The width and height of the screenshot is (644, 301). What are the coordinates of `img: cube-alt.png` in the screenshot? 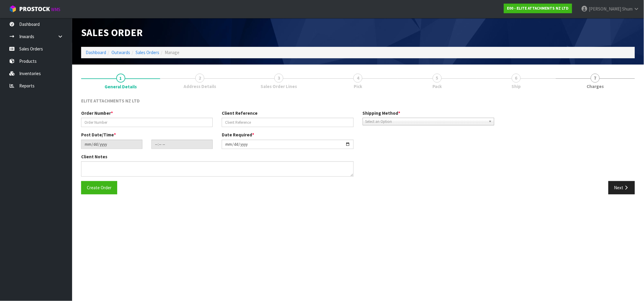 It's located at (13, 9).